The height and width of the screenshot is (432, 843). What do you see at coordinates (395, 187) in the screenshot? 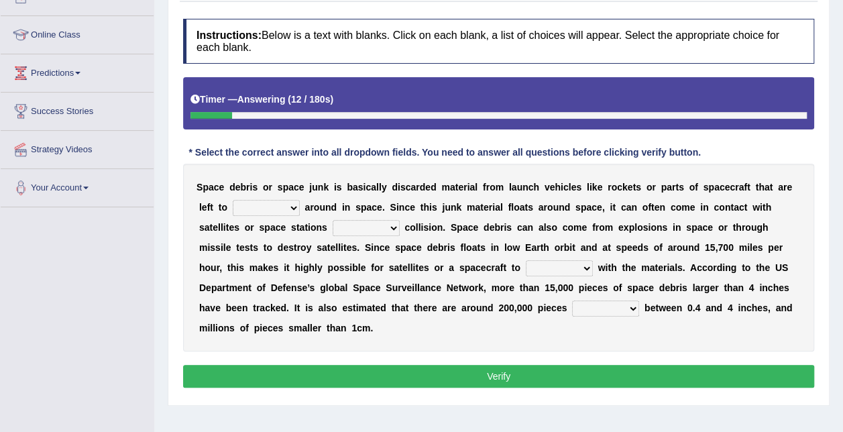
I see `b: d` at bounding box center [395, 187].